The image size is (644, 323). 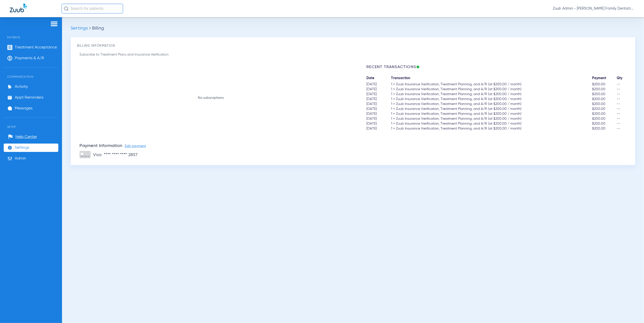 What do you see at coordinates (20, 158) in the screenshot?
I see `span: Admin` at bounding box center [20, 158].